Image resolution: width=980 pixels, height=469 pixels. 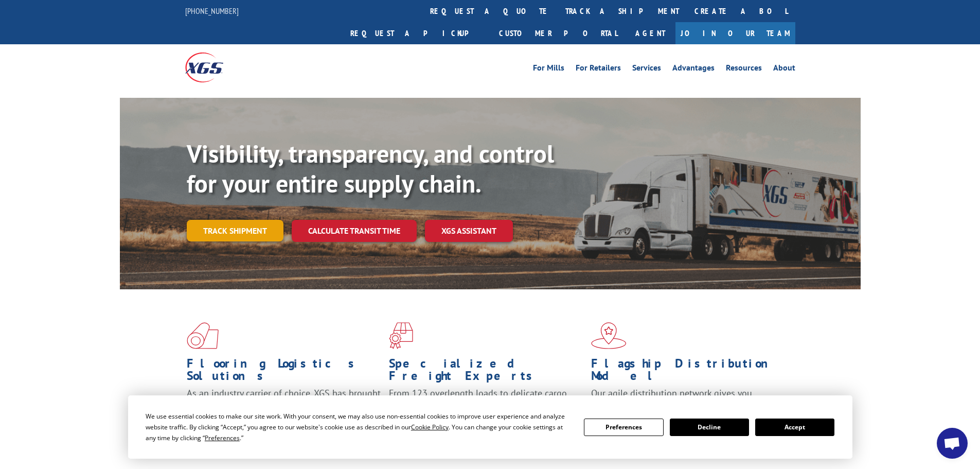 What do you see at coordinates (784, 69) in the screenshot?
I see `a: About` at bounding box center [784, 69].